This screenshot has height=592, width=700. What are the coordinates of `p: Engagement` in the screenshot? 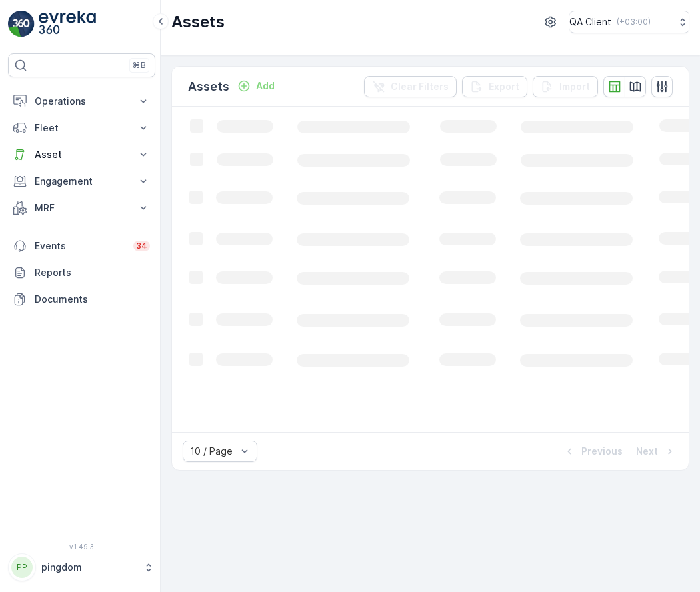 It's located at (81, 182).